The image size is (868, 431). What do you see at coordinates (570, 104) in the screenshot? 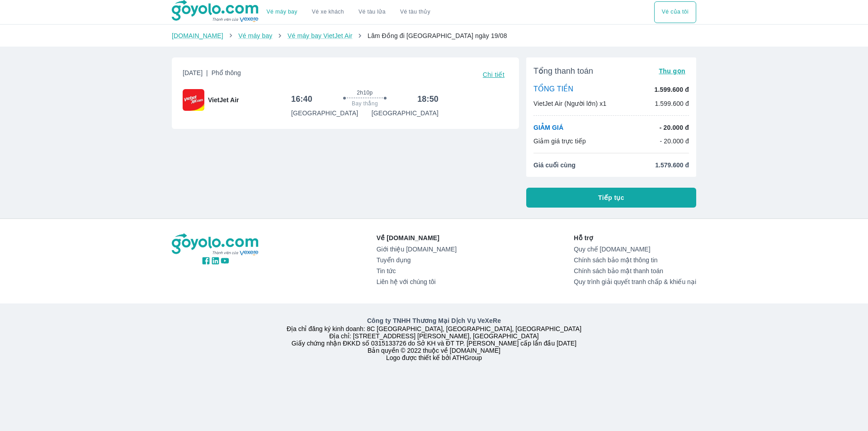
I see `p: VietJet Air (Người lớn) x1` at bounding box center [570, 104].